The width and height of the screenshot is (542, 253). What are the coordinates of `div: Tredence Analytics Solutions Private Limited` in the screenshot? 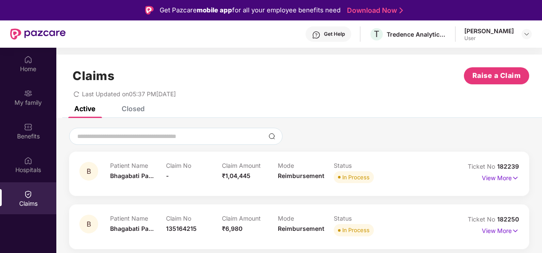 It's located at (416, 34).